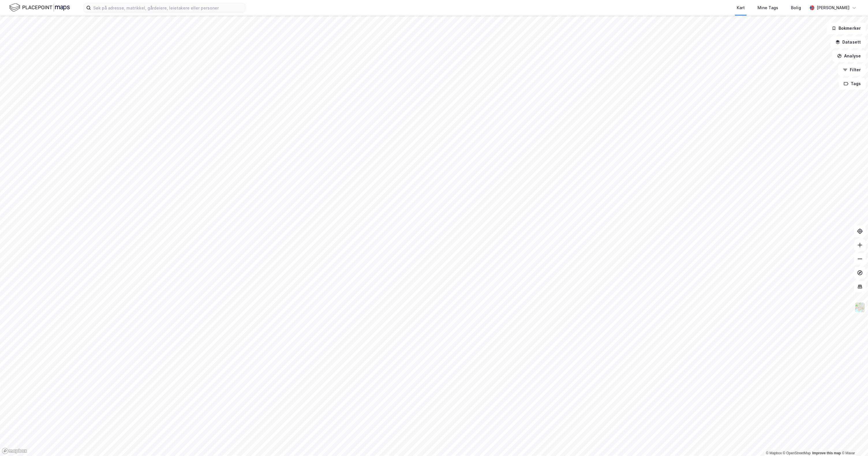 The image size is (868, 456). What do you see at coordinates (796, 8) in the screenshot?
I see `div: Bolig` at bounding box center [796, 8].